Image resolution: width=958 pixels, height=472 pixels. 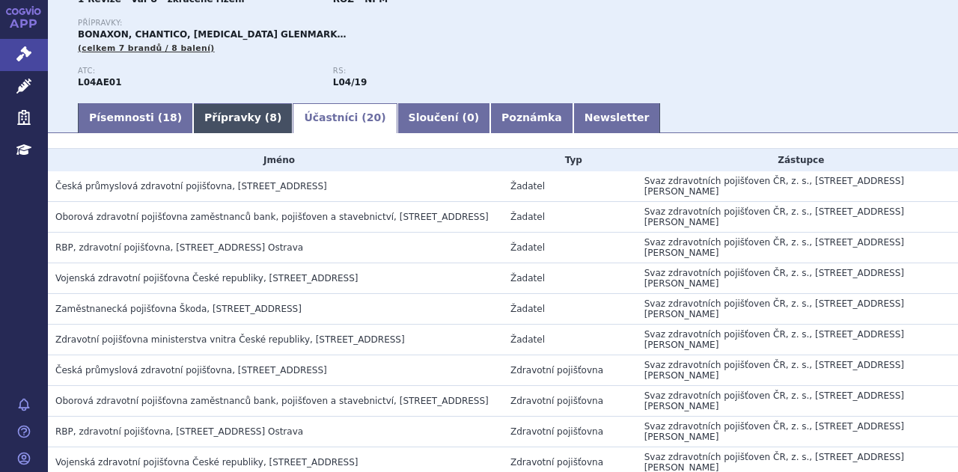 I want to click on span: Zaměstnanecká pojišťovna Škoda, Husova 302, Mladá Boleslav, so click(x=178, y=309).